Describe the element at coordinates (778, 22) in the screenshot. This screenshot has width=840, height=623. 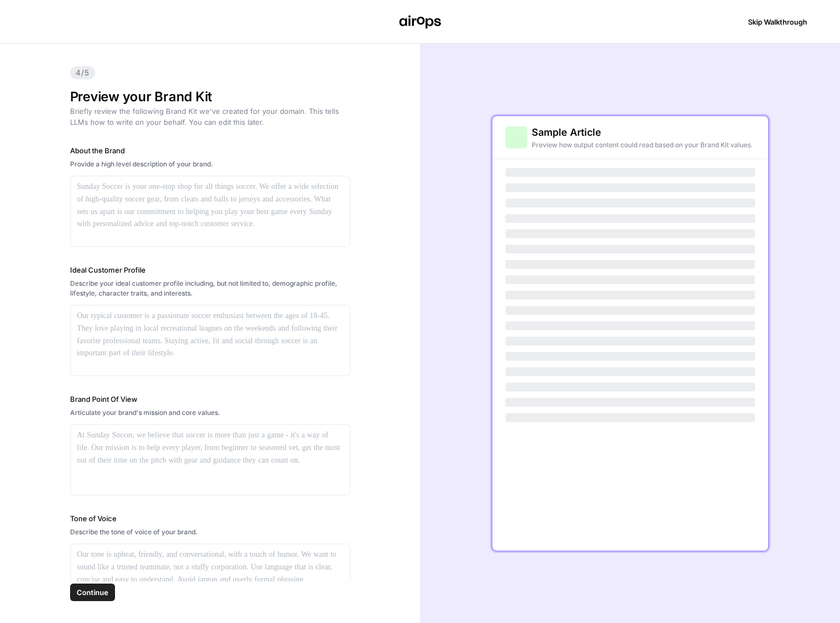
I see `a: Skip Walkthrough` at that location.